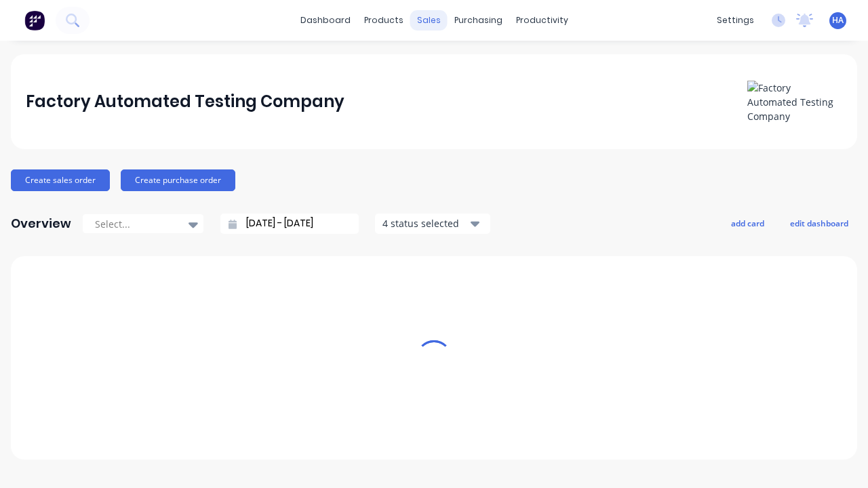 This screenshot has height=488, width=868. I want to click on button: edit dashboard, so click(819, 223).